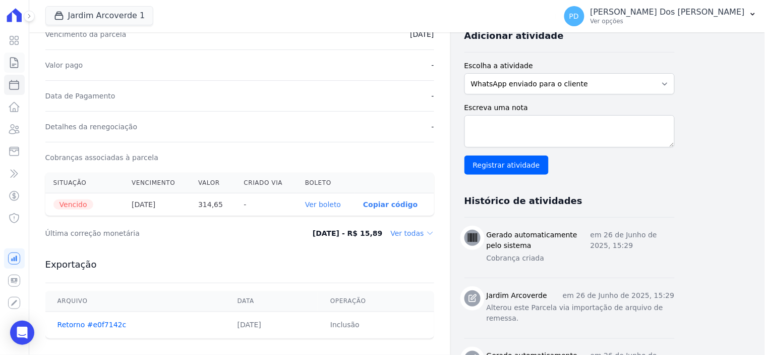 This screenshot has height=355, width=765. Describe the element at coordinates (517, 295) in the screenshot. I see `h3: Jardim Arcoverde` at that location.